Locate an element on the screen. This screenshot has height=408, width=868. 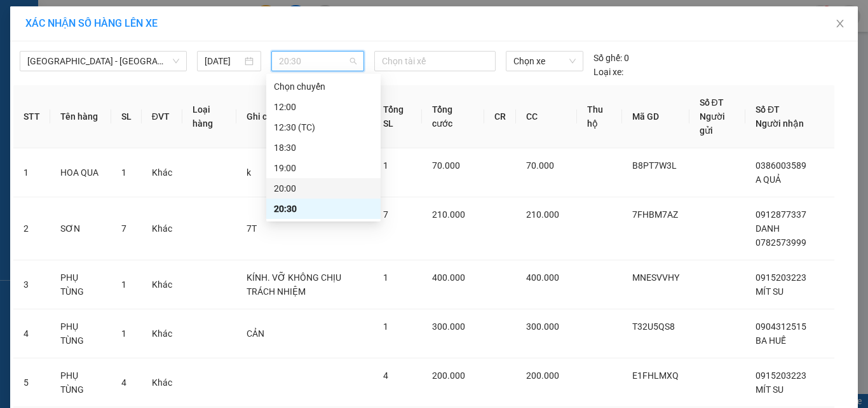
span: BA HUẾ is located at coordinates (771, 340).